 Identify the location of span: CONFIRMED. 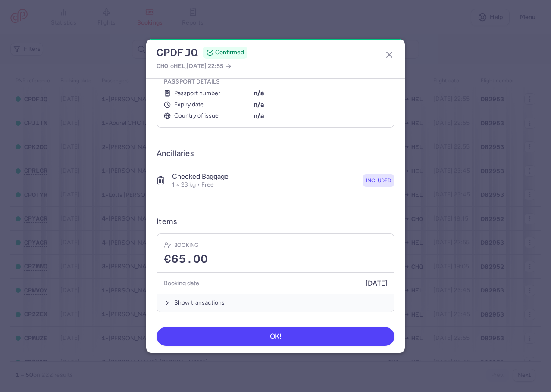
(229, 53).